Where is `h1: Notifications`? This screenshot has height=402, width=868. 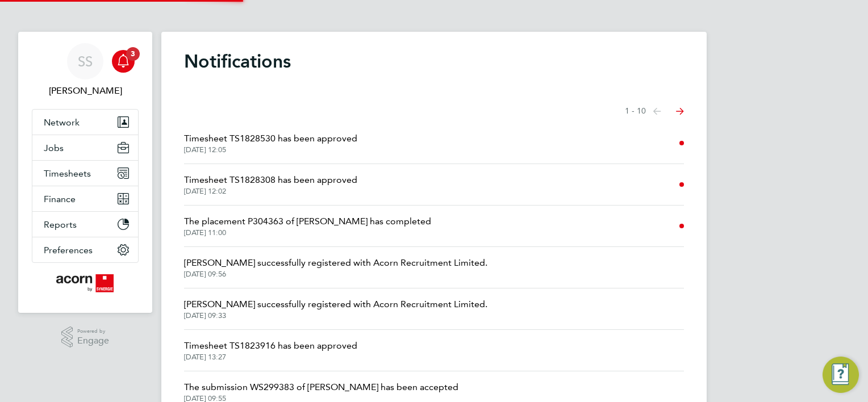
h1: Notifications is located at coordinates (434, 61).